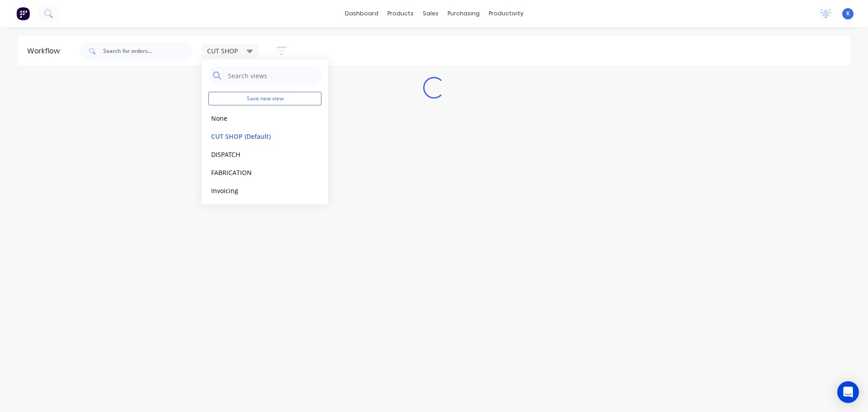 This screenshot has height=412, width=868. I want to click on span: CUT SHOP, so click(222, 51).